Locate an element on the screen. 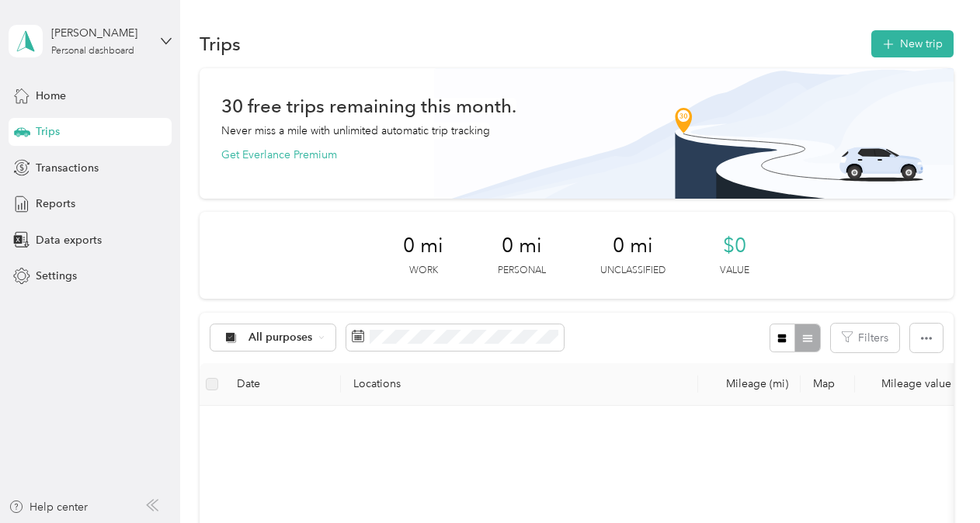 Image resolution: width=980 pixels, height=523 pixels. button: New trip is located at coordinates (913, 43).